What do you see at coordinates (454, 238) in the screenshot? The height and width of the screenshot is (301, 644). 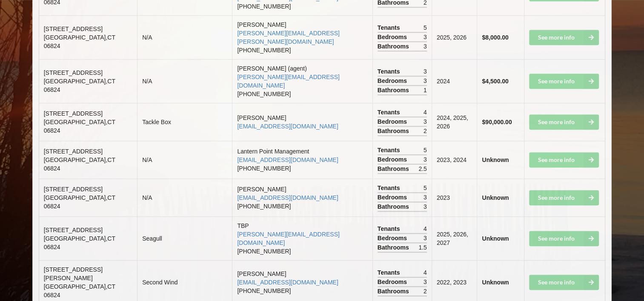 I see `td: 2025, 2026, 2027` at bounding box center [454, 238].